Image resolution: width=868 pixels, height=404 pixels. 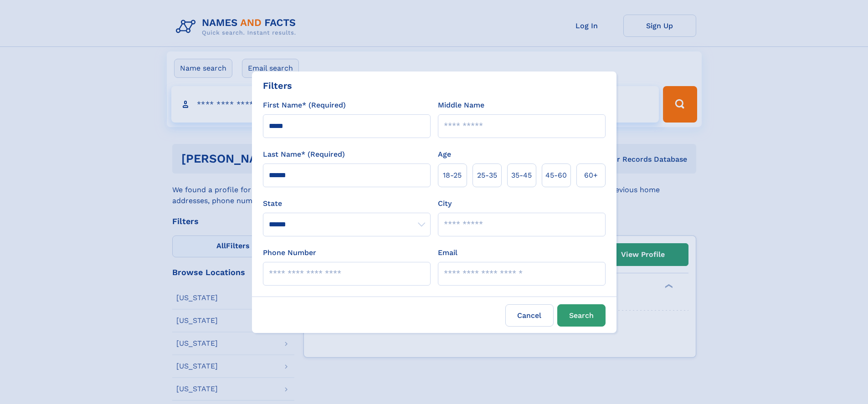 I want to click on span: 60+, so click(x=591, y=175).